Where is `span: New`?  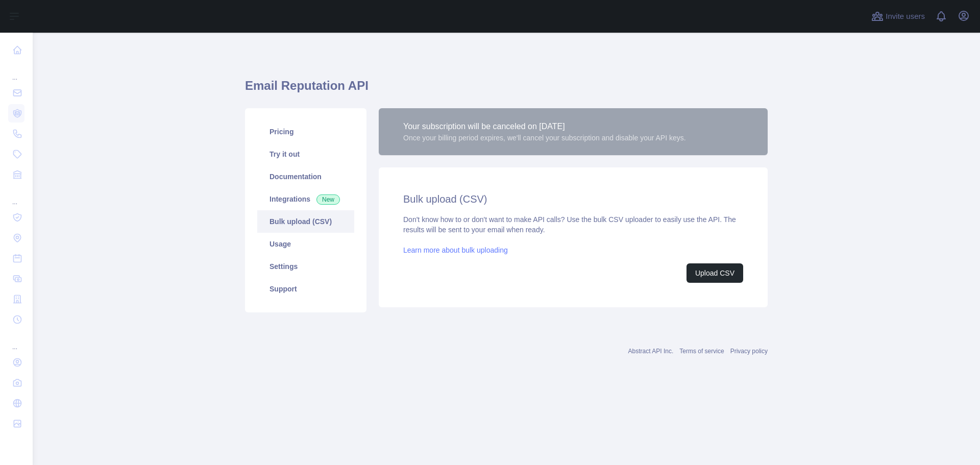 span: New is located at coordinates (328, 199).